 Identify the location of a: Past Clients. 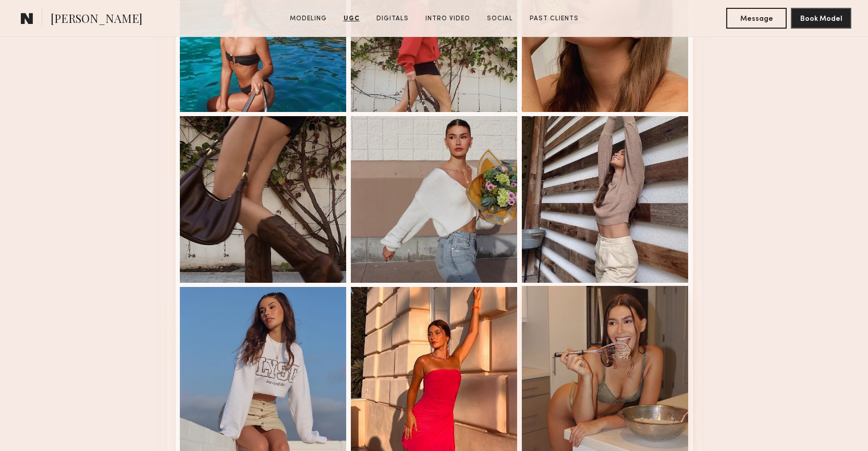
(554, 19).